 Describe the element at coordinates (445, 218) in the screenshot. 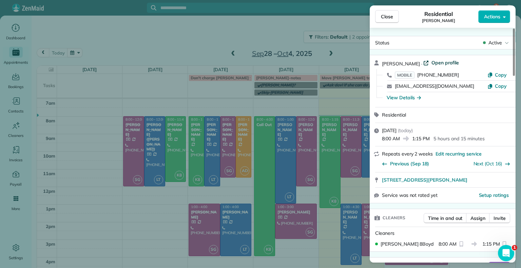

I see `button: Time in and out` at that location.